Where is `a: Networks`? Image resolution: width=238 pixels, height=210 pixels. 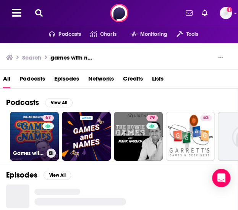
a: Networks is located at coordinates (101, 80).